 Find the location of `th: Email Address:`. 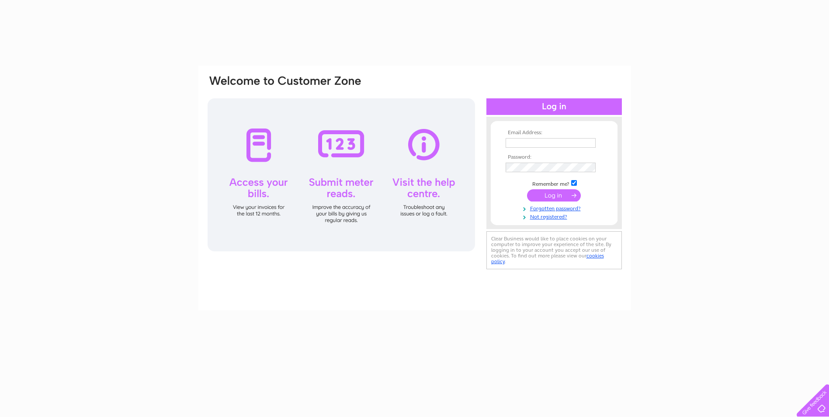

th: Email Address: is located at coordinates (554, 133).